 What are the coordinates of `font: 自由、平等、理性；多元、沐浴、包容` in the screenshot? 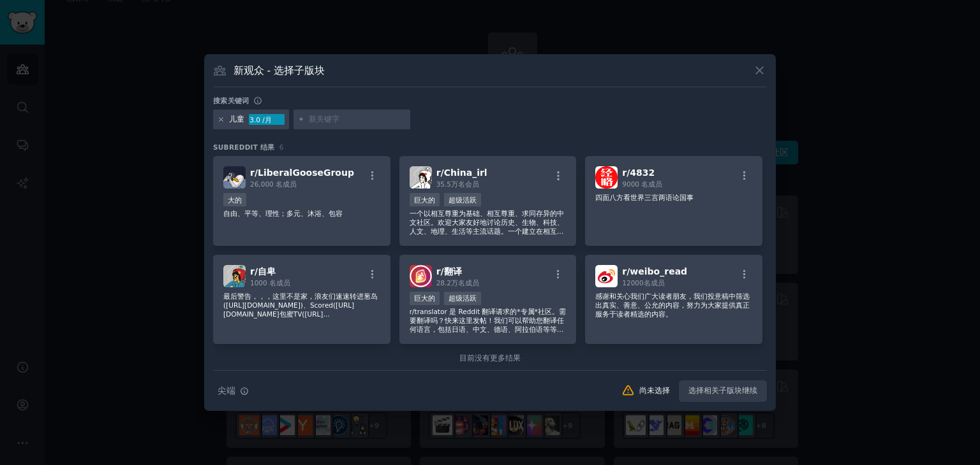 It's located at (282, 214).